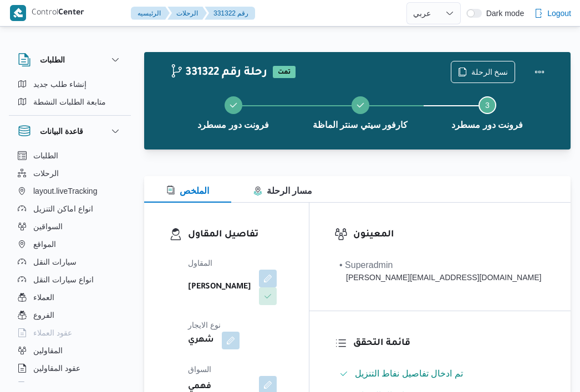  What do you see at coordinates (69, 102) in the screenshot?
I see `span: متابعة الطلبات النشطة` at bounding box center [69, 102].